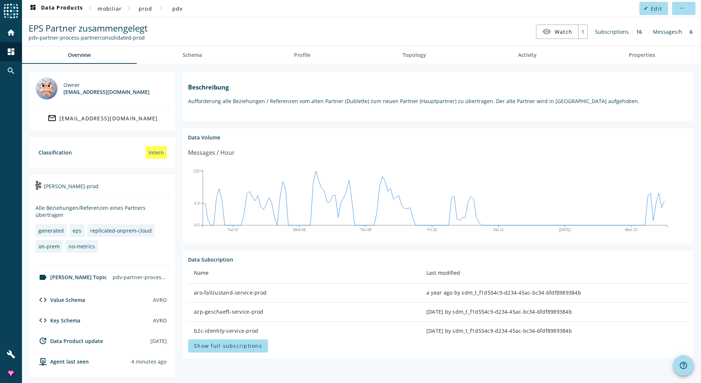 This screenshot has width=701, height=383. Describe the element at coordinates (667, 32) in the screenshot. I see `div: Messages/h` at that location.